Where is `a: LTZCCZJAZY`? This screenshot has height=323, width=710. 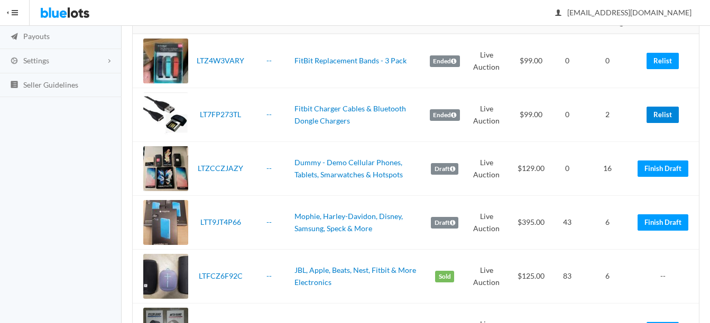
a: LTZCCZJAZY is located at coordinates (220, 168).